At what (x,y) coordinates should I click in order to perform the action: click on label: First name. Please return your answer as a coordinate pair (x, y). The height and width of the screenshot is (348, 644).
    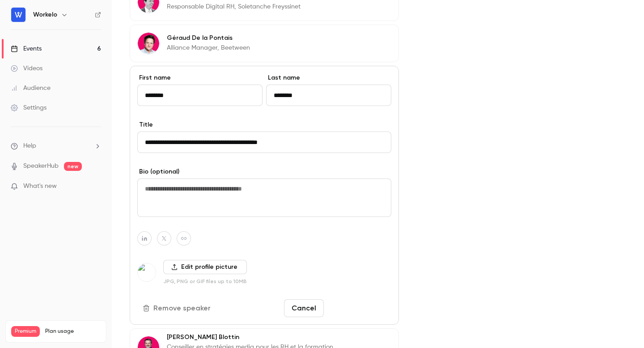
    Looking at the image, I should click on (200, 78).